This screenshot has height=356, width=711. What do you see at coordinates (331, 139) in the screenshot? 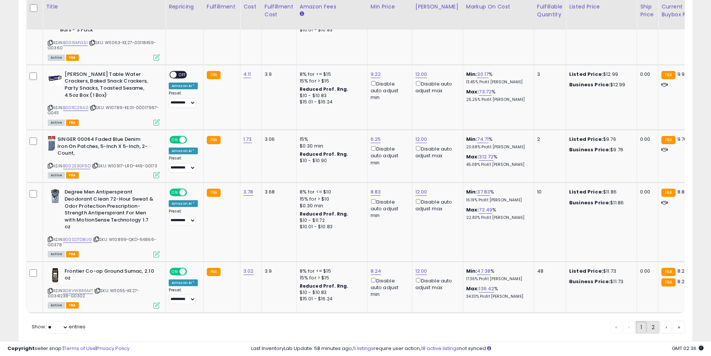
I see `div: 15%` at bounding box center [331, 139].